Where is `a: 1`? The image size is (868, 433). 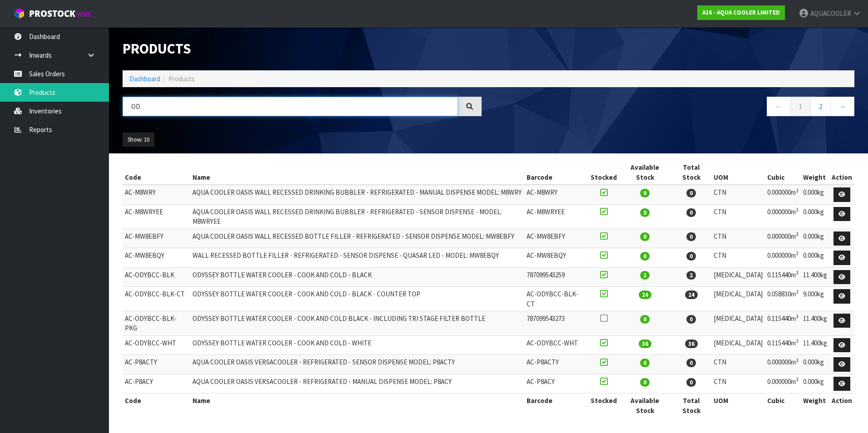 a: 1 is located at coordinates (800, 106).